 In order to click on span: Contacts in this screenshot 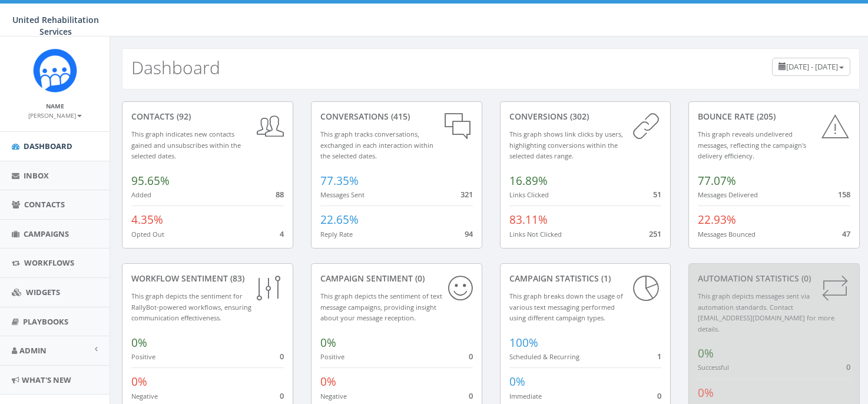, I will do `click(44, 204)`.